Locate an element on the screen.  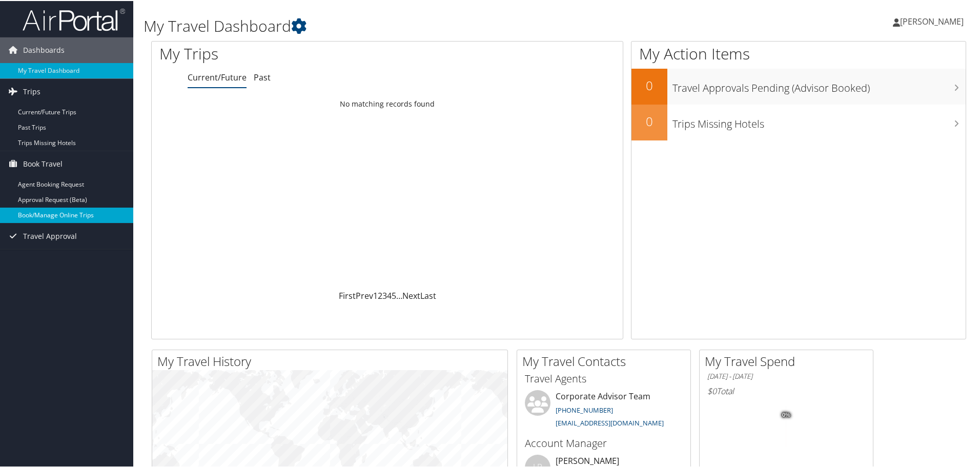
a: Next is located at coordinates (411, 295).